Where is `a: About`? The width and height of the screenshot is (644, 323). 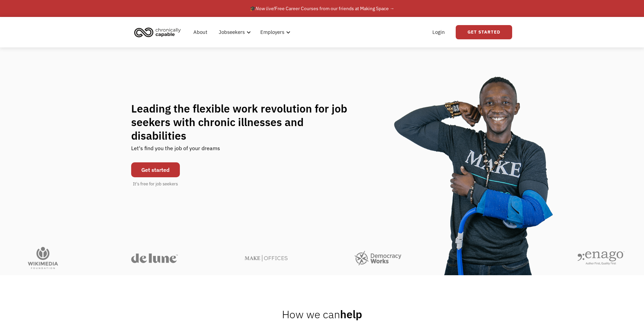
a: About is located at coordinates (200, 32).